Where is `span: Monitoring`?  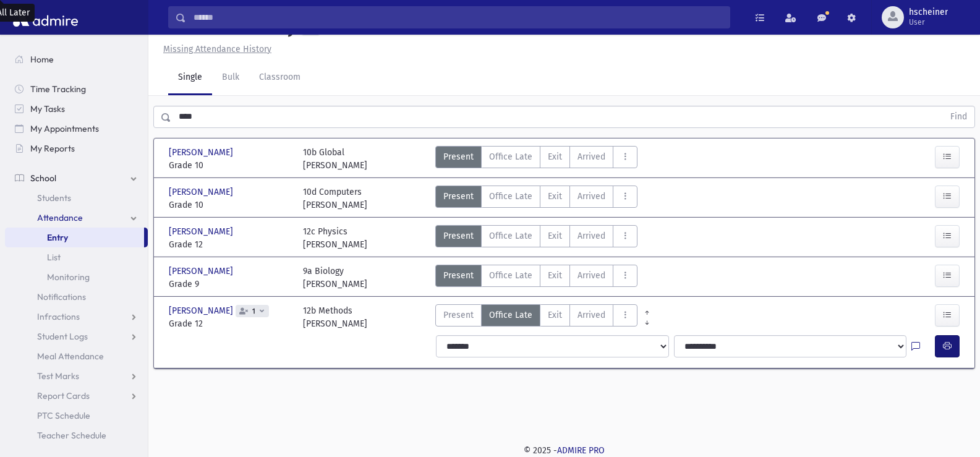 span: Monitoring is located at coordinates (68, 277).